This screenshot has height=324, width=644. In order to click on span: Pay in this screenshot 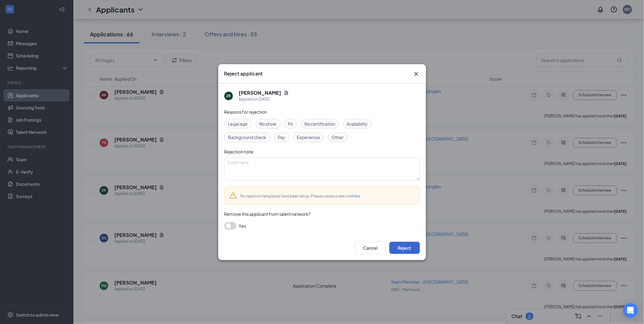, I will do `click(282, 137)`.